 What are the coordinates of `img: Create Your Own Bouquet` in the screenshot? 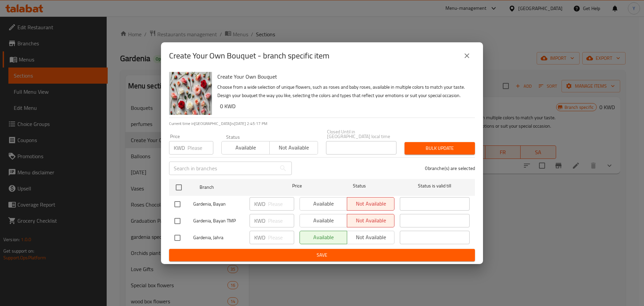 It's located at (191, 93).